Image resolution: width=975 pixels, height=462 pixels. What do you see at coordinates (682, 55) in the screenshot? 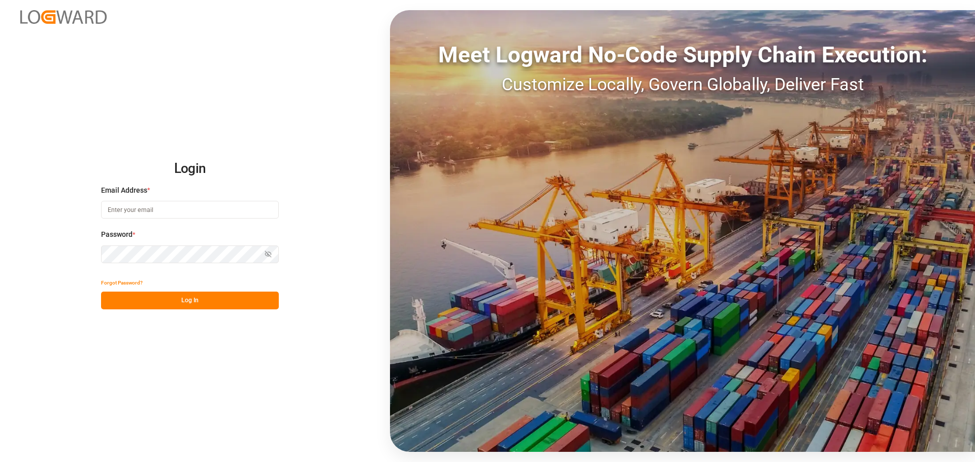
I see `div: Meet Logward No-Code Supply Chain Execution:` at bounding box center [682, 55].